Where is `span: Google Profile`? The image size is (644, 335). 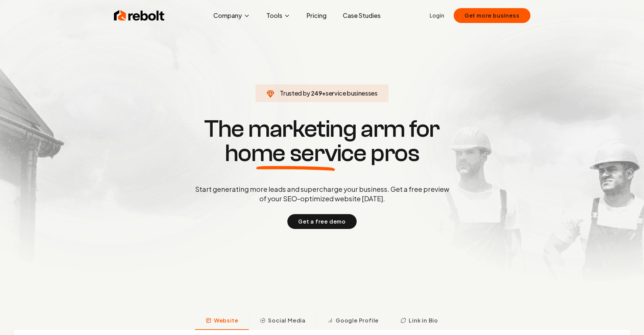
span: Google Profile is located at coordinates (357, 320).